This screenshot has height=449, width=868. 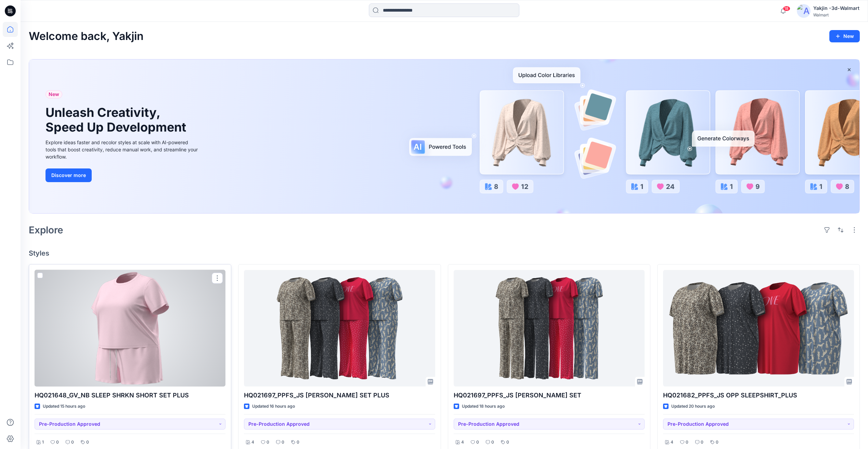 I want to click on a: HQ021648_GV_NB SLEEP SHRKN SHORT SET PLUS, so click(x=130, y=328).